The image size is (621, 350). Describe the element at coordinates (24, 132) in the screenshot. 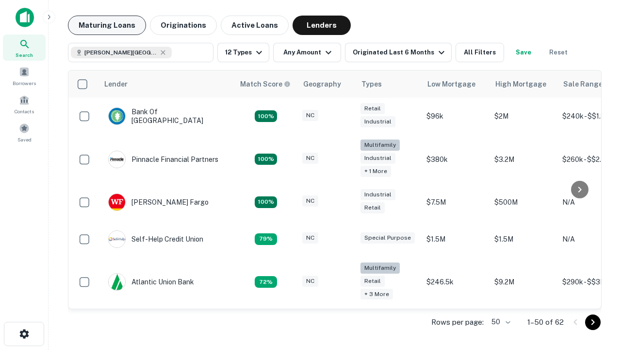

I see `div: Saved` at that location.